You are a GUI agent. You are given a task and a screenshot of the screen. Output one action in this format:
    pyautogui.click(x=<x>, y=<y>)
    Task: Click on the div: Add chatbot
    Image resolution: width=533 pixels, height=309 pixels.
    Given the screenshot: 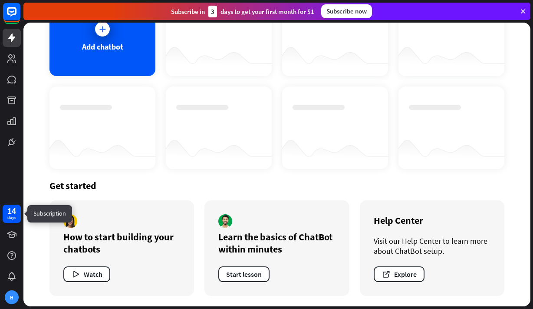 What is the action you would take?
    pyautogui.click(x=102, y=46)
    